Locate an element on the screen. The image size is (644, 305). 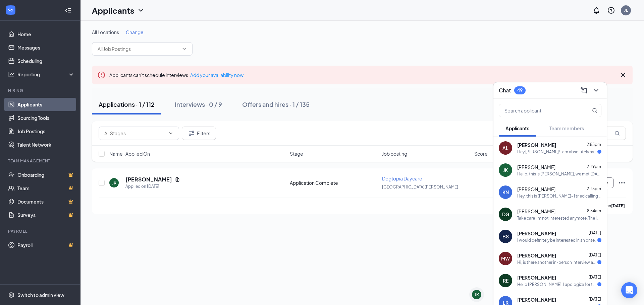
svg: Error is located at coordinates (102, 75).